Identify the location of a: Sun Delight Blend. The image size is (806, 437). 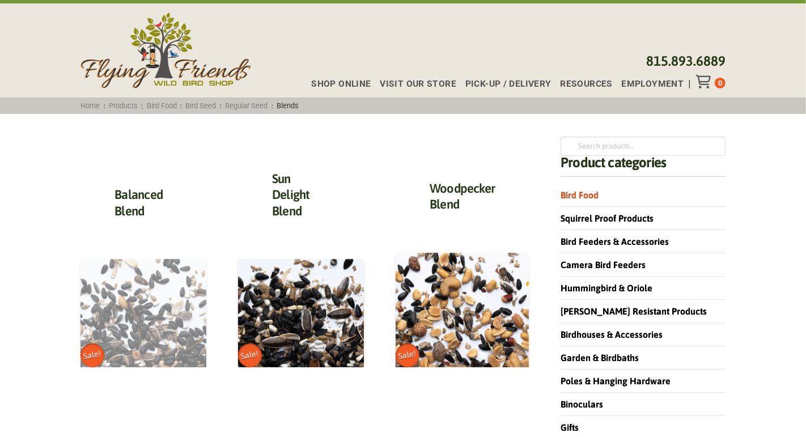
(291, 194).